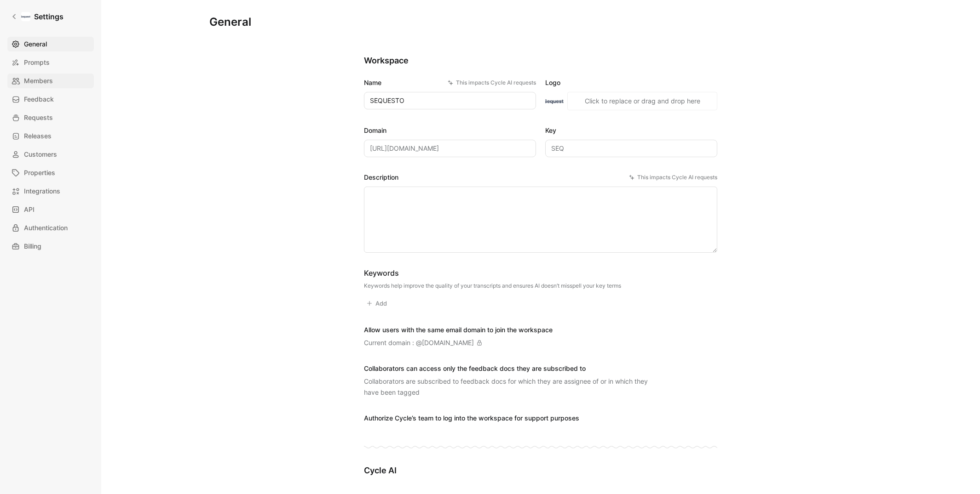  Describe the element at coordinates (39, 100) in the screenshot. I see `span: Feedback` at that location.